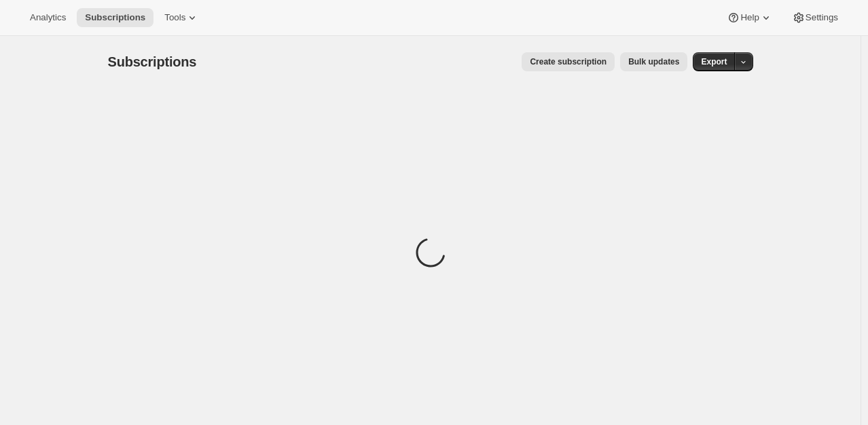 The width and height of the screenshot is (868, 425). Describe the element at coordinates (654, 62) in the screenshot. I see `button: Bulk updates` at that location.